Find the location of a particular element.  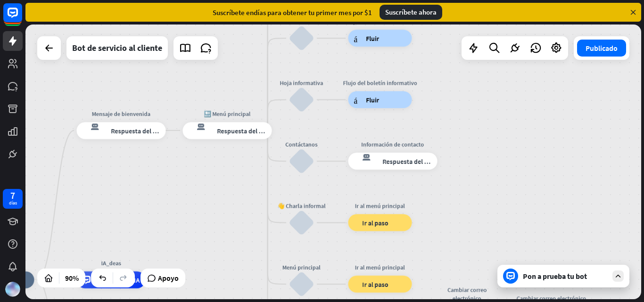

font: Comentario is located at coordinates (301, 21).